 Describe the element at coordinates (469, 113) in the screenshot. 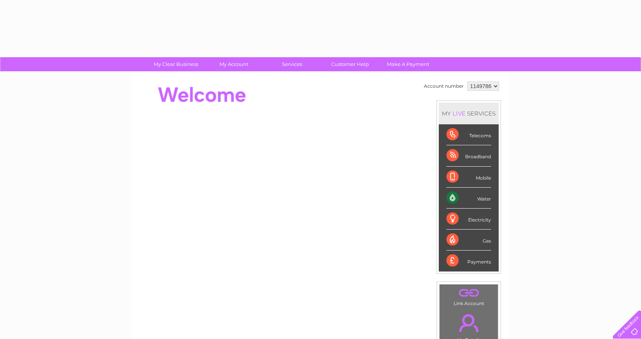

I see `div: MY SERVICES` at that location.